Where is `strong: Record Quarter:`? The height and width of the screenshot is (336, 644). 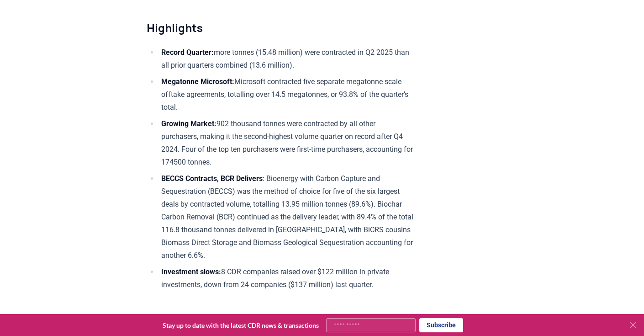
strong: Record Quarter: is located at coordinates (187, 52).